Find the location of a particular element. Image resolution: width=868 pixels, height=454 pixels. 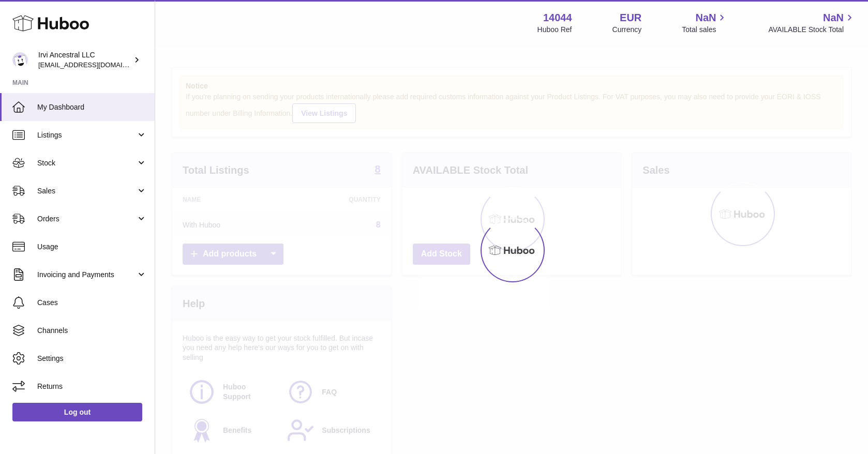

span: Listings is located at coordinates (86, 135).